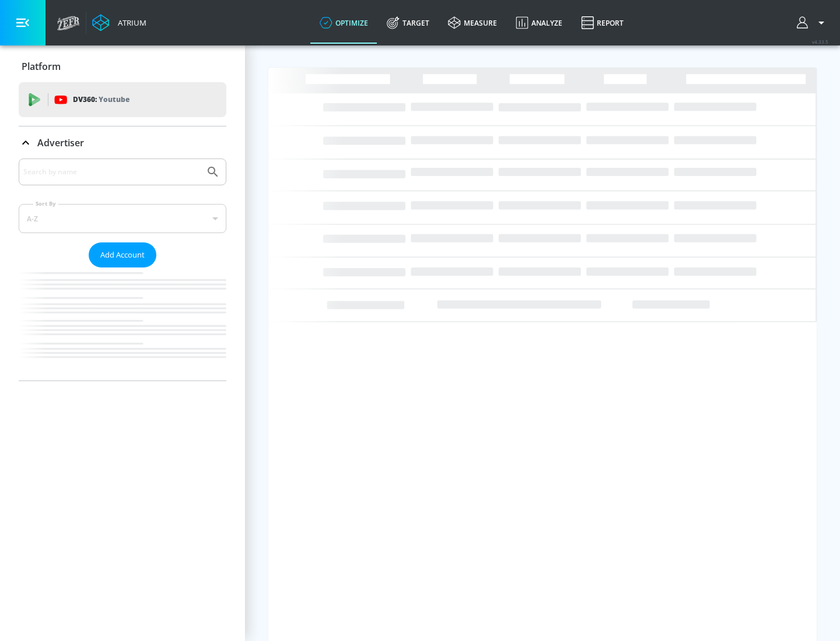 This screenshot has width=840, height=641. I want to click on button: Add Account, so click(122, 255).